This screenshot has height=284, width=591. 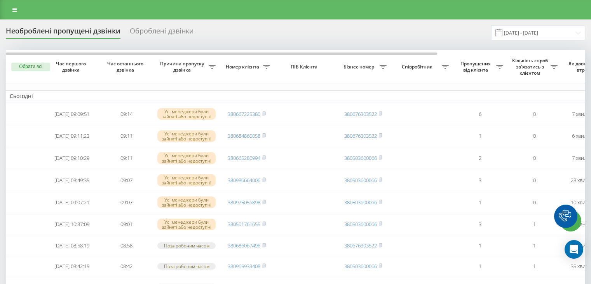 I want to click on a: 380975056898, so click(x=244, y=202).